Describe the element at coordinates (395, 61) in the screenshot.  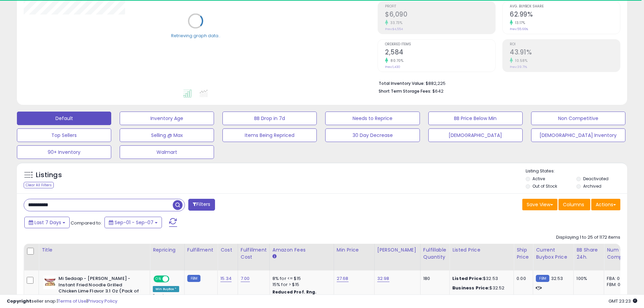
I see `small: 80.70%` at that location.